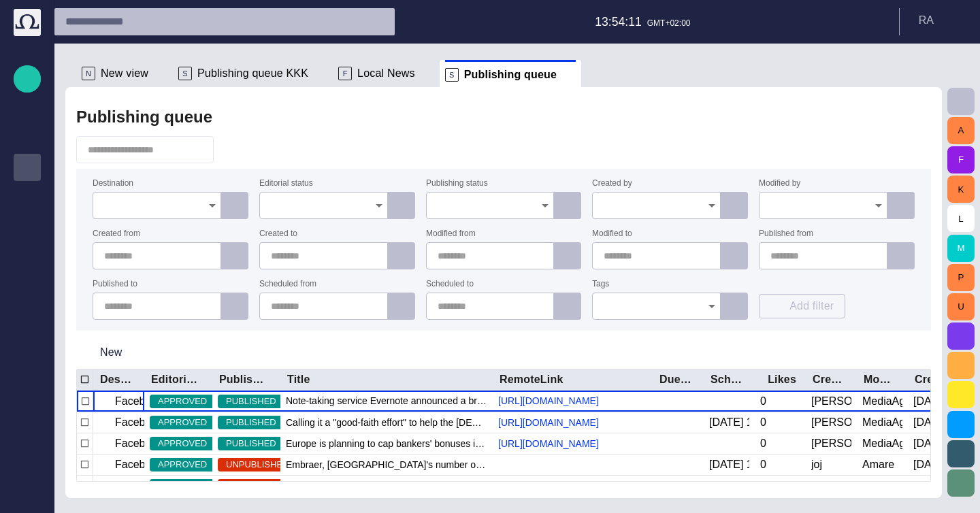  I want to click on div: RemoteLink, so click(532, 379).